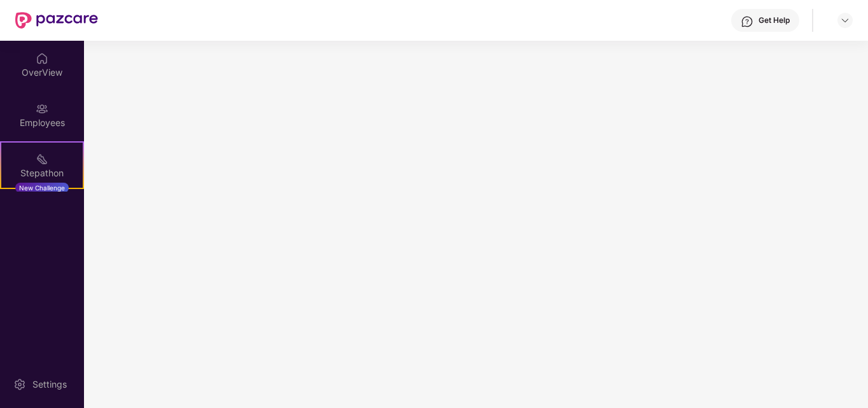 The width and height of the screenshot is (868, 408). What do you see at coordinates (42, 173) in the screenshot?
I see `div: Stepathon` at bounding box center [42, 173].